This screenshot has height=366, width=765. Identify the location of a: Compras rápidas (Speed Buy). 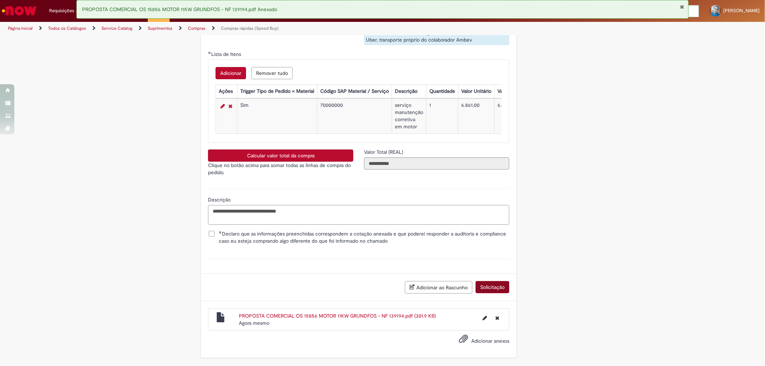
(250, 28).